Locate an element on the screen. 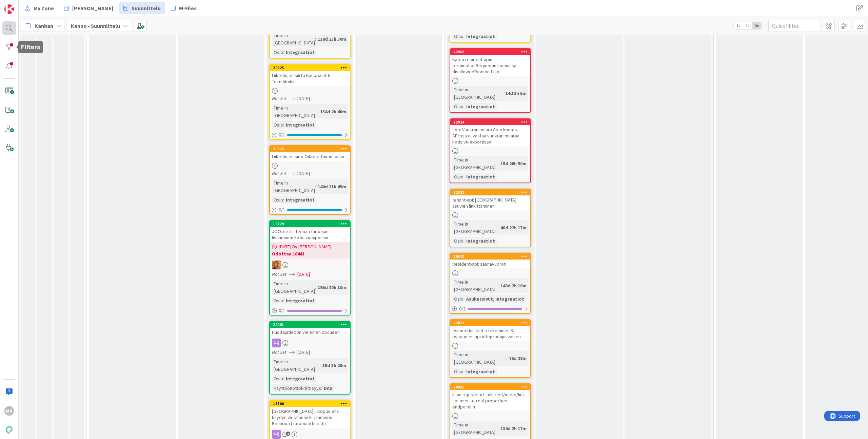 This screenshot has height=439, width=868. div: 138d 23h 30m is located at coordinates (332, 39).